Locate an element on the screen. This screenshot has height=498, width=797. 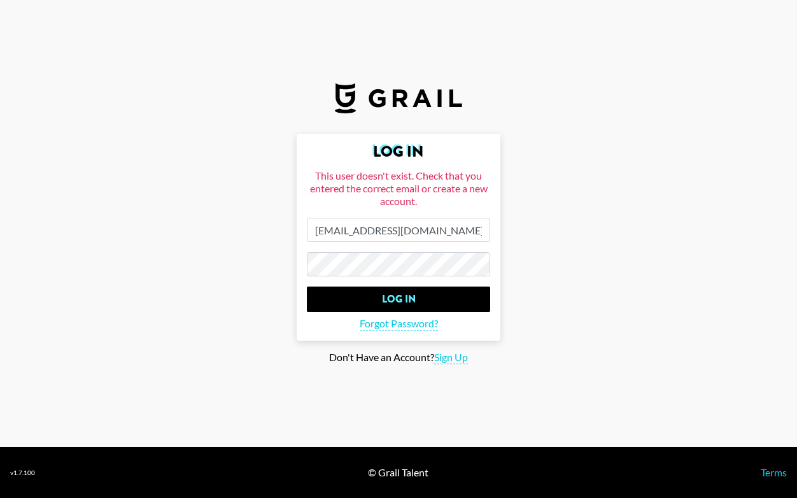
img: Grail Talent Logo is located at coordinates (399, 98).